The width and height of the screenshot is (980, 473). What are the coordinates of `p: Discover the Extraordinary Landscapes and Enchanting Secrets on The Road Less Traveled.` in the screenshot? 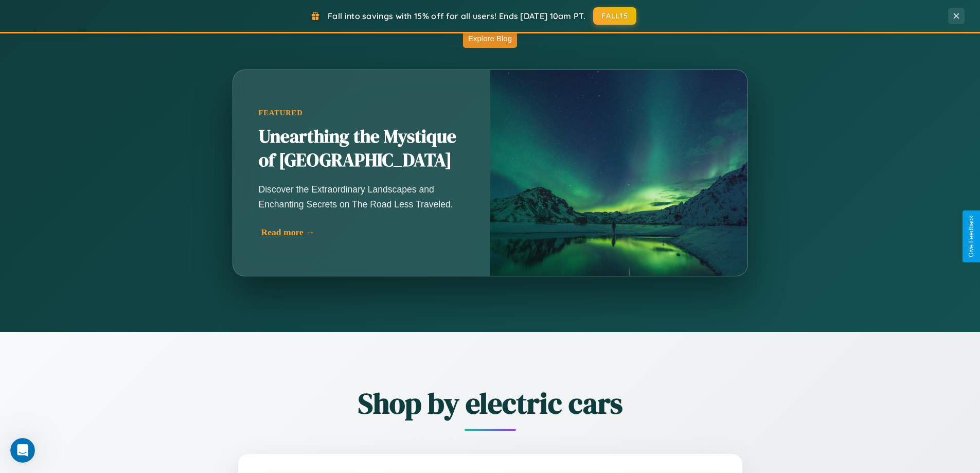 It's located at (362, 197).